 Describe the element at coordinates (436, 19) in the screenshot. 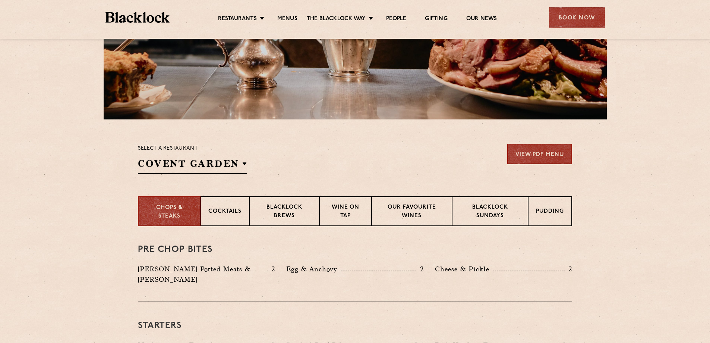

I see `a: Gifting` at that location.